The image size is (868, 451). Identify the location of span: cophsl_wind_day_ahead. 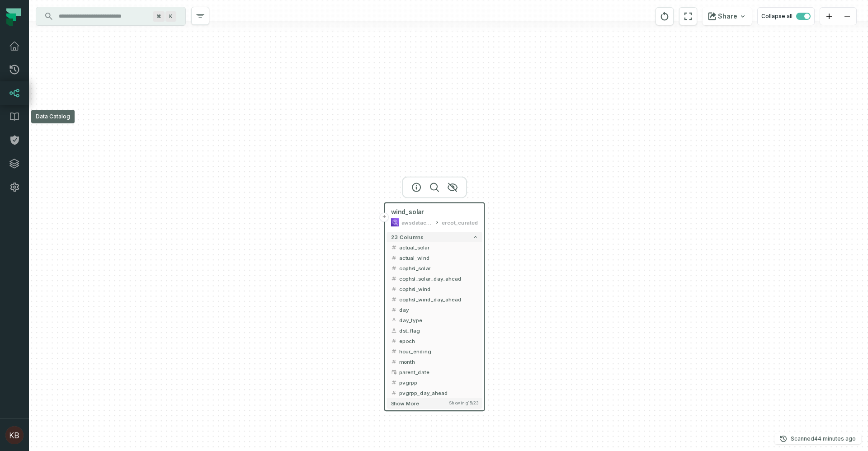
(438, 299).